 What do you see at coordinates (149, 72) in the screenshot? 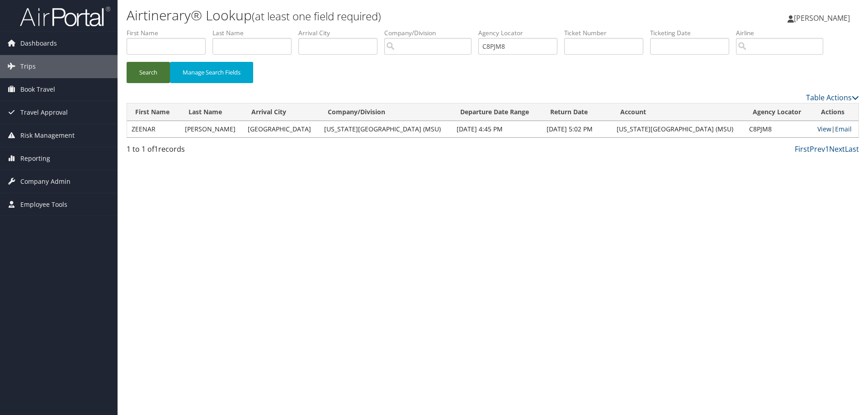
I see `button: Search` at bounding box center [149, 72].